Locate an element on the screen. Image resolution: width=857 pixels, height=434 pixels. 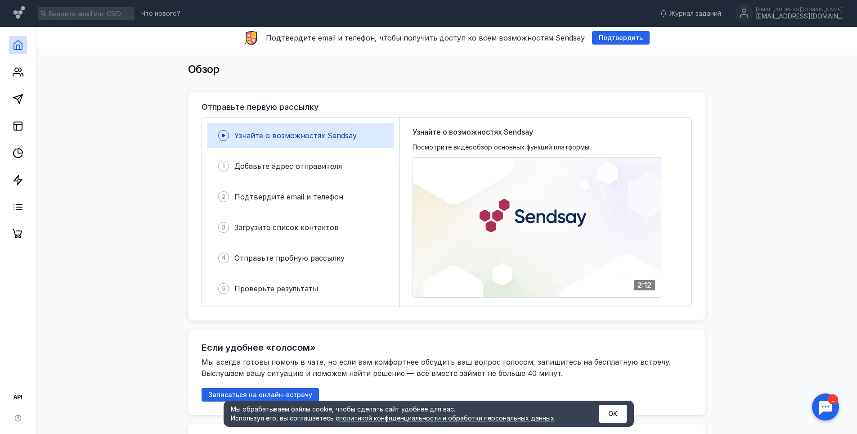
span: 3 is located at coordinates (224, 227).